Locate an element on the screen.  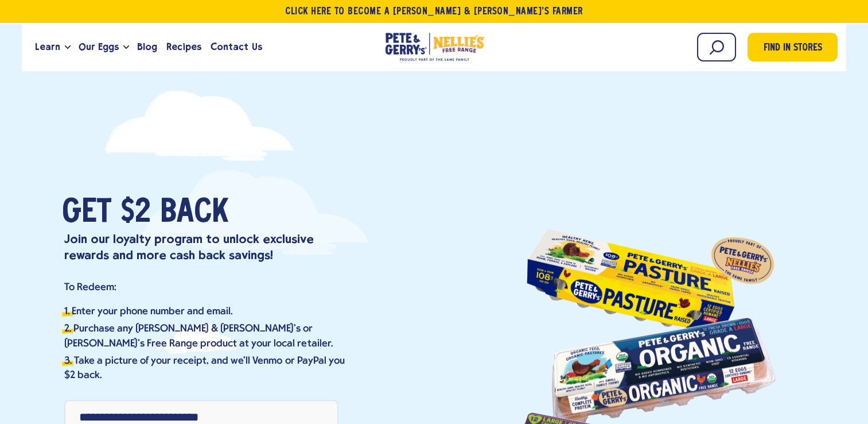
button: Open the dropdown menu for Learn is located at coordinates (68, 47).